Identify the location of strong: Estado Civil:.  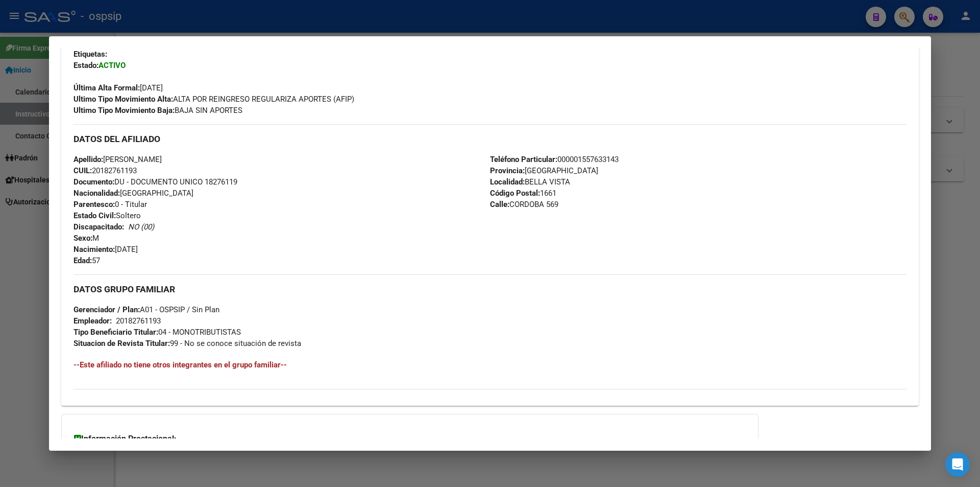
(94, 216).